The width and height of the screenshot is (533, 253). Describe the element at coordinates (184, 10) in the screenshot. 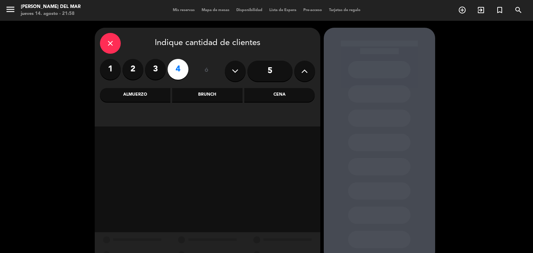

I see `span: Mis reservas` at that location.